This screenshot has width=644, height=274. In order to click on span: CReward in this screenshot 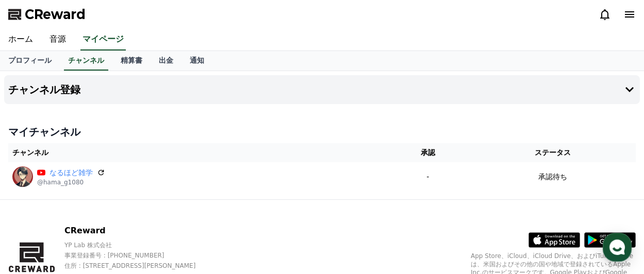, I will do `click(55, 15)`.